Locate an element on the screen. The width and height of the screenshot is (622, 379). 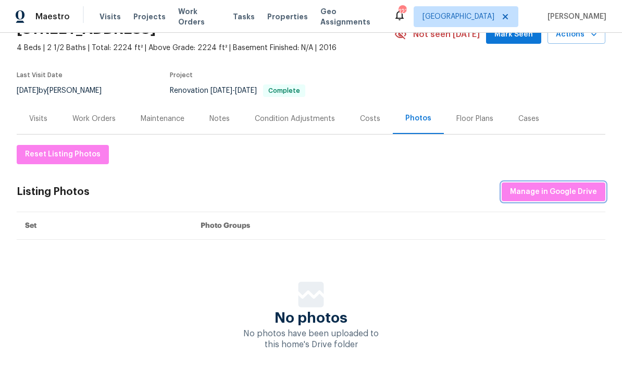
span: Visits is located at coordinates (110, 17).